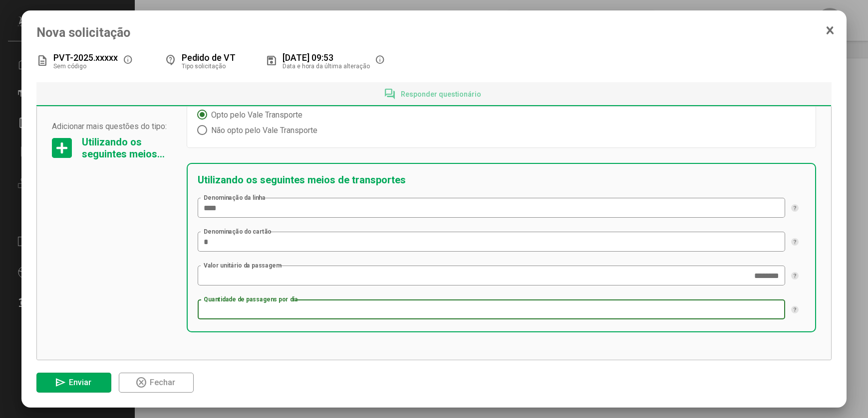 The image size is (868, 418). What do you see at coordinates (390, 94) in the screenshot?
I see `mat-icon: forum` at bounding box center [390, 94].